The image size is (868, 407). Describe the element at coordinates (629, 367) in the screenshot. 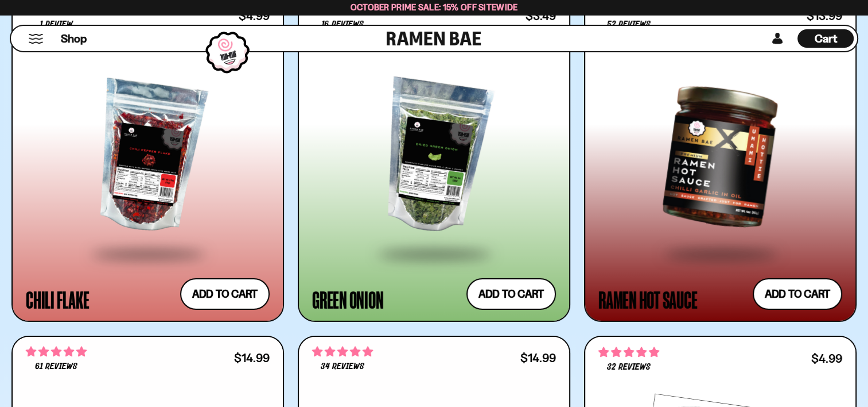

I see `span: 32 reviews` at that location.